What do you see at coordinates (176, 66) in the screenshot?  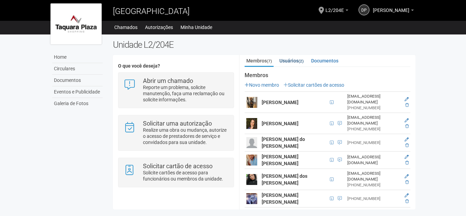 I see `h4: O que você deseja?` at bounding box center [176, 66].